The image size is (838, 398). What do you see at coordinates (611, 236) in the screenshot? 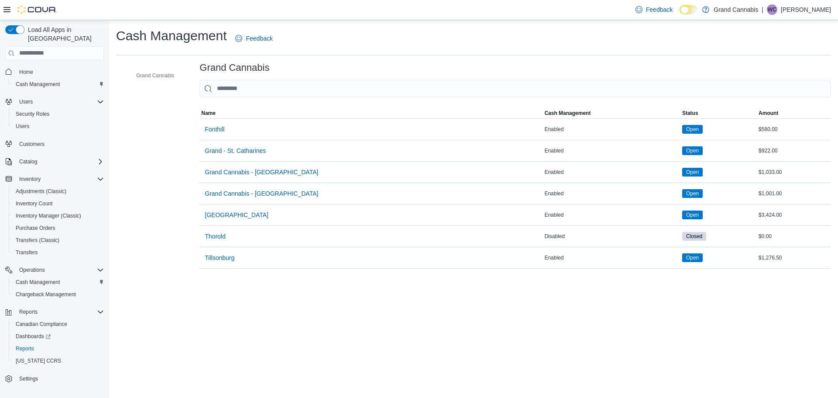
I see `div: Disabled` at bounding box center [611, 236].